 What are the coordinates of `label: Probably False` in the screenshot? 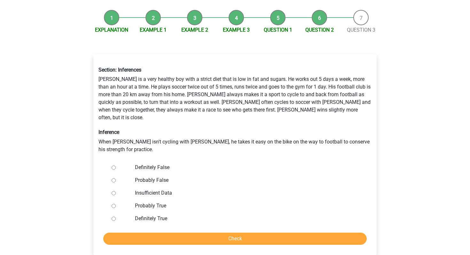 It's located at (245, 180).